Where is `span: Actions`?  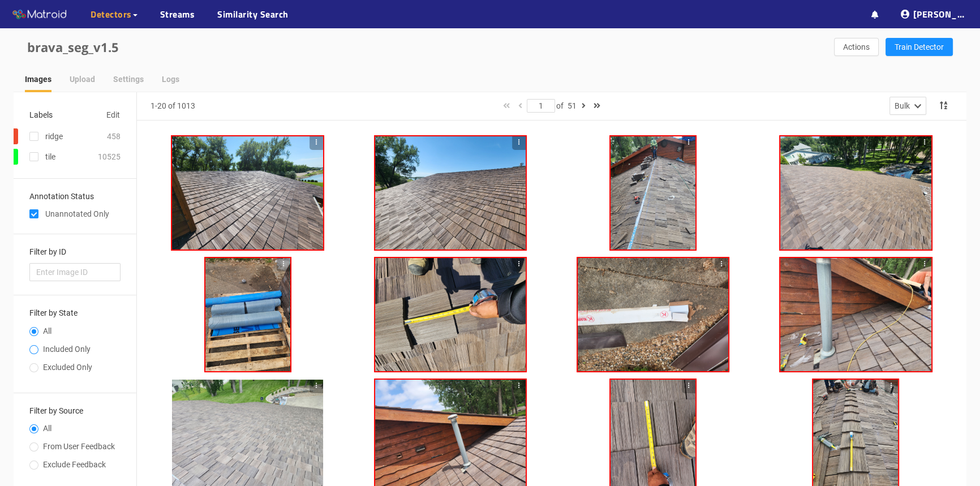 span: Actions is located at coordinates (856, 47).